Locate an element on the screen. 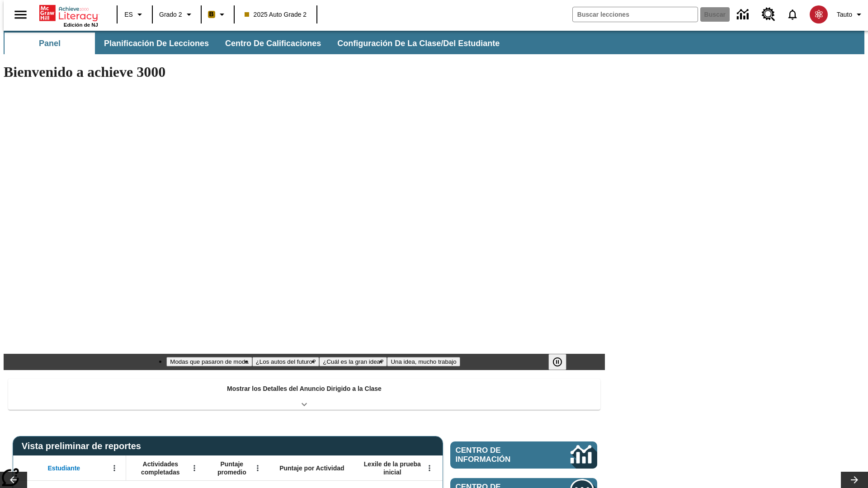 This screenshot has width=868, height=488. span: Puntaje por Actividad is located at coordinates (311, 468).